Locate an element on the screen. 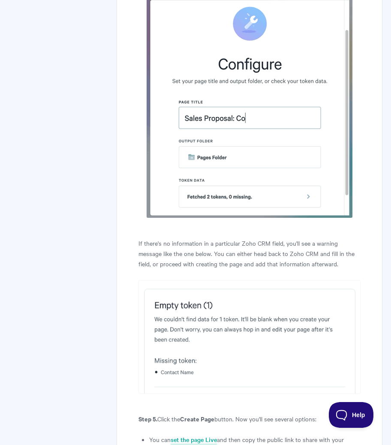 The image size is (391, 445). a: set the page Live is located at coordinates (194, 439).